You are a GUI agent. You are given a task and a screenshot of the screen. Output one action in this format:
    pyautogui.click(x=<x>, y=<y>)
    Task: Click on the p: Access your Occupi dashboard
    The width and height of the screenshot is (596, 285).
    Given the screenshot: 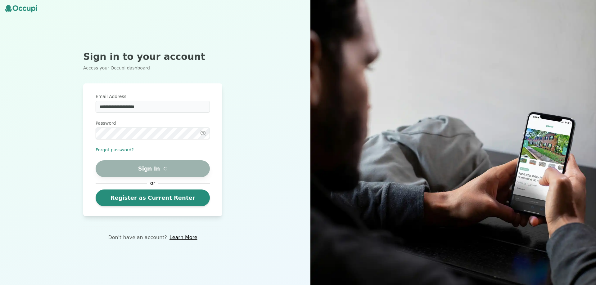 What is the action you would take?
    pyautogui.click(x=153, y=68)
    